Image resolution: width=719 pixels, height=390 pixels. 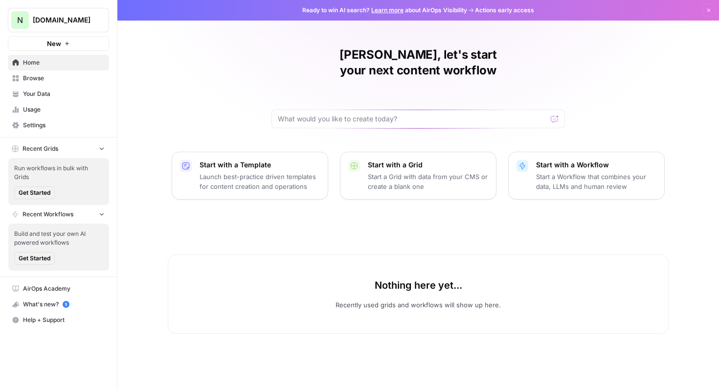 What do you see at coordinates (40, 149) in the screenshot?
I see `span: Recent Grids` at bounding box center [40, 149].